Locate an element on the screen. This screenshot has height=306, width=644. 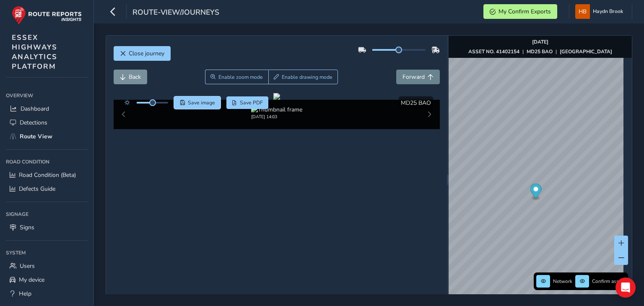
span: Users is located at coordinates (27, 266).